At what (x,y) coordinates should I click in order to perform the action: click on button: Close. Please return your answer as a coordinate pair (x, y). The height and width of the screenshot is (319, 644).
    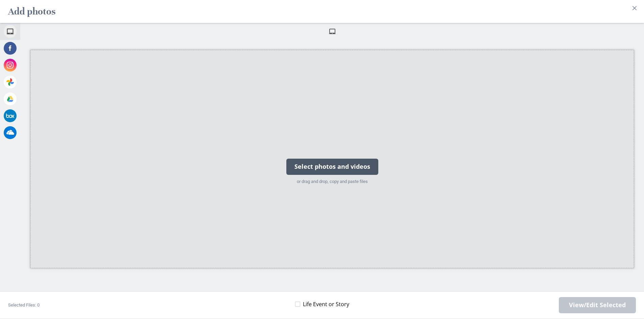
    Looking at the image, I should click on (634, 8).